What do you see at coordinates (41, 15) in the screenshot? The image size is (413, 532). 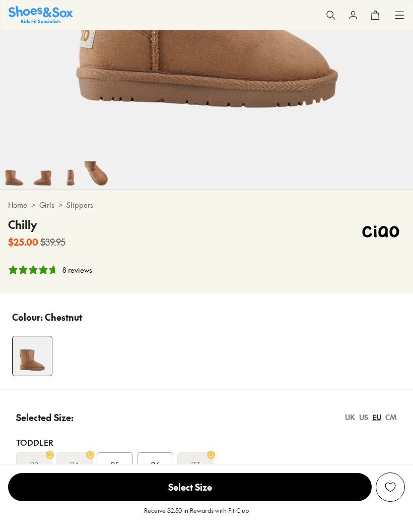 I see `img: SNS_Logo_Responsive.svg` at bounding box center [41, 15].